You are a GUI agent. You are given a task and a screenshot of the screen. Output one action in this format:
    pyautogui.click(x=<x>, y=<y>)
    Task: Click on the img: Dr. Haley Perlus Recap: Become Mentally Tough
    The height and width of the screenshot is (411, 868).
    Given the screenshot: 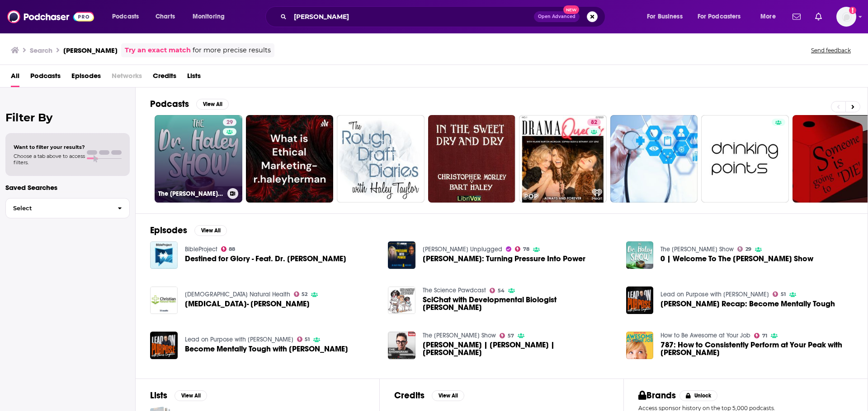 What is the action you would take?
    pyautogui.click(x=640, y=300)
    